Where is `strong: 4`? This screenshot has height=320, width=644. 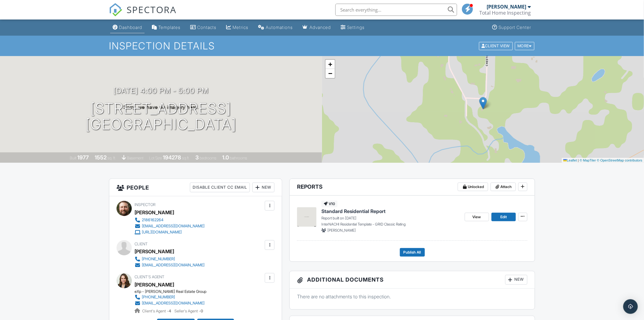
strong: 4 is located at coordinates (170, 311).